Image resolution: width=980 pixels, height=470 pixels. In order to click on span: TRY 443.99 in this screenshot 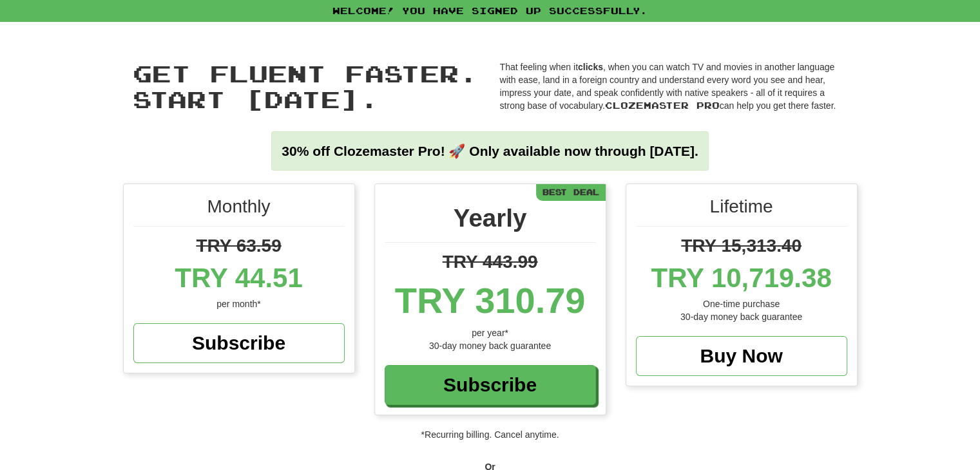, I will do `click(490, 261)`.